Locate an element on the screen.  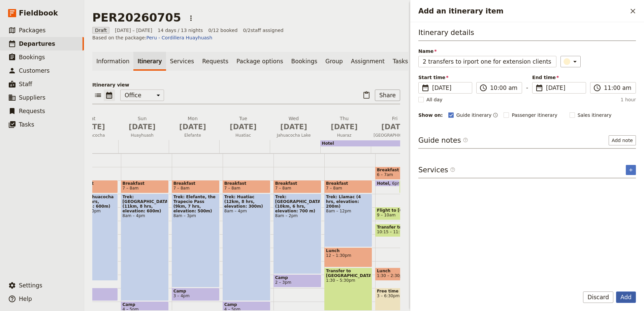
div: Trek: Carhuacocha (8km, 6 hrs, elevation: 600m)8am – 2:30pm is located at coordinates (94, 237).